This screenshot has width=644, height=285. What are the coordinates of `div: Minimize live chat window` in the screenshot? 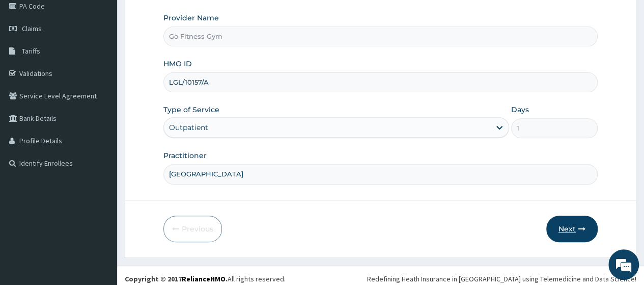 It's located at (179, 17).